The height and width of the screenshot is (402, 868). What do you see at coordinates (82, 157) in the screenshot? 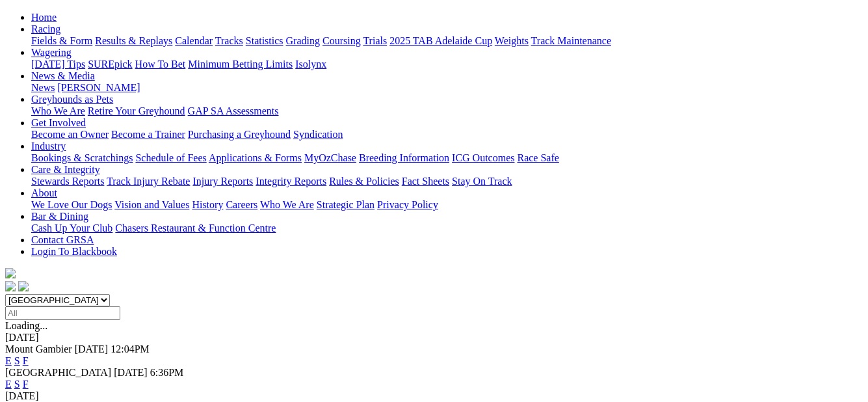
I see `a: Bookings & Scratchings` at bounding box center [82, 157].